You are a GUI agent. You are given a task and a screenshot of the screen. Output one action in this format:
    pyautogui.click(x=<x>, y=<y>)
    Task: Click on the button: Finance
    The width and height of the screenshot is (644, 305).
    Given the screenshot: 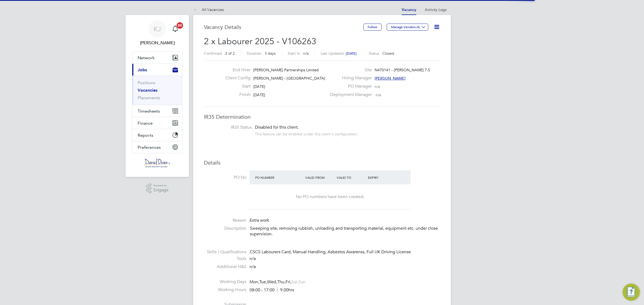 What is the action you would take?
    pyautogui.click(x=157, y=123)
    